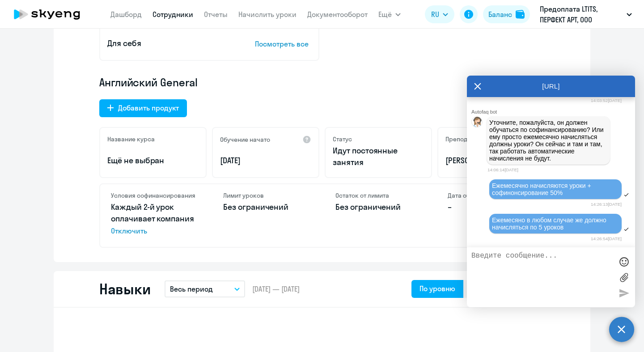  I want to click on p: Уточните, пожалуйста, он должен обучаться по софинансированию? Или ему просто ежемесячно начислят..., so click(549, 140).